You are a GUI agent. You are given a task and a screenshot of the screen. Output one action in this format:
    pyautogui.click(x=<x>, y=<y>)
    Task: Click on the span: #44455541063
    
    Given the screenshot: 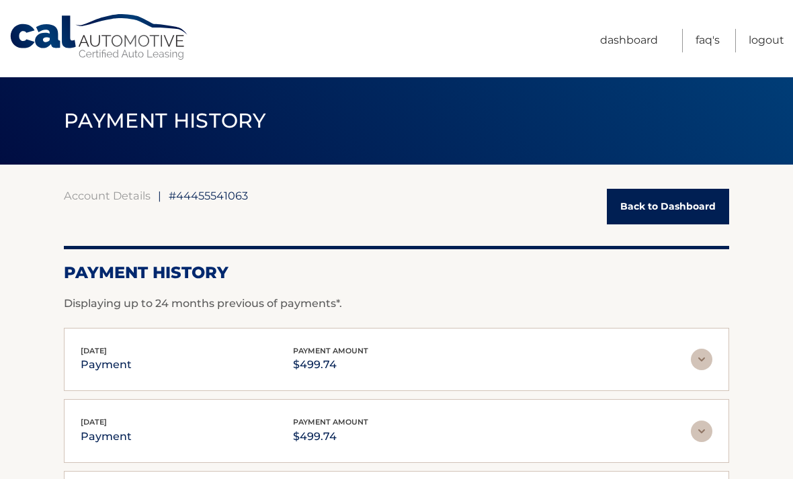 What is the action you would take?
    pyautogui.click(x=208, y=196)
    